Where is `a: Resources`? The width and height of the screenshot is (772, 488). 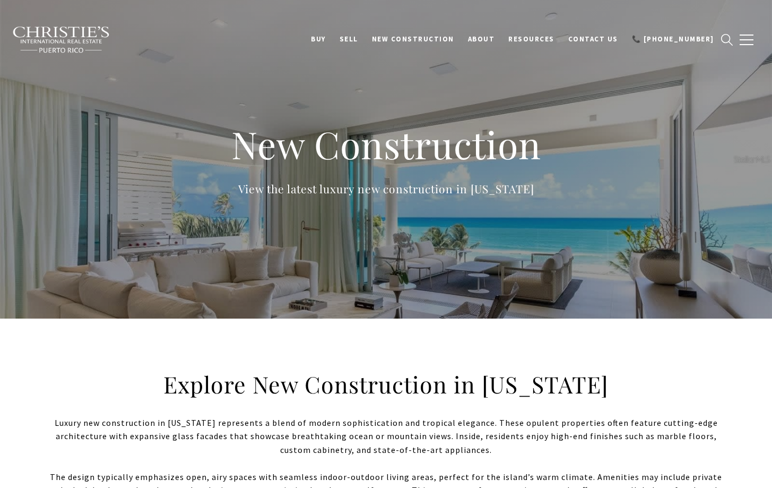
a: Resources is located at coordinates (531, 39).